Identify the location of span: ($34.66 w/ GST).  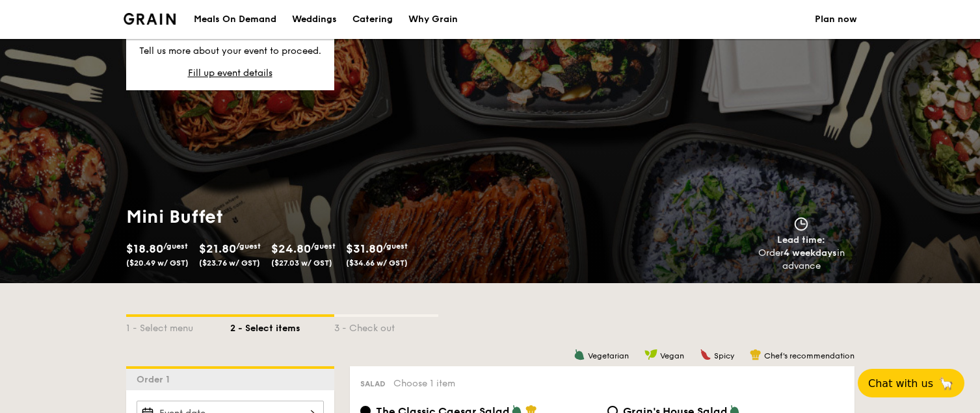
(376, 263).